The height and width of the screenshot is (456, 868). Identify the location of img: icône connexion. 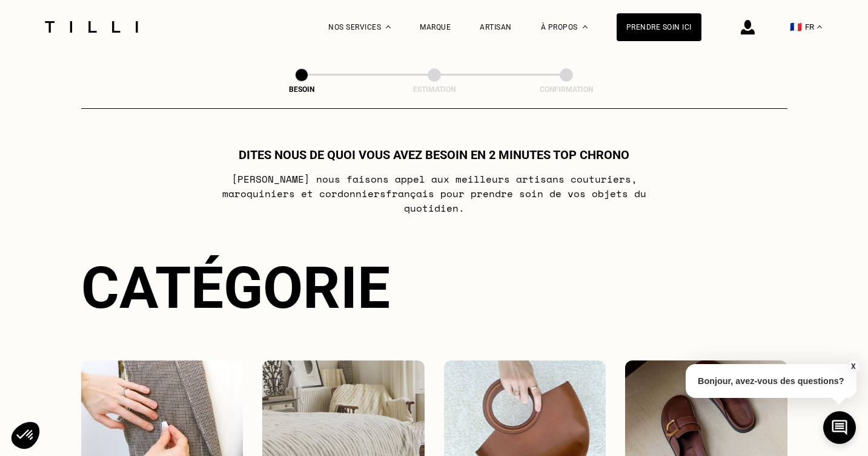
(747, 27).